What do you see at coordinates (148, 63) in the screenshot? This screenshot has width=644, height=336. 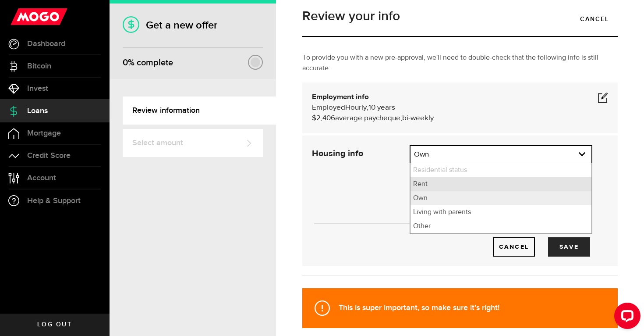 I see `div: % complete` at bounding box center [148, 63].